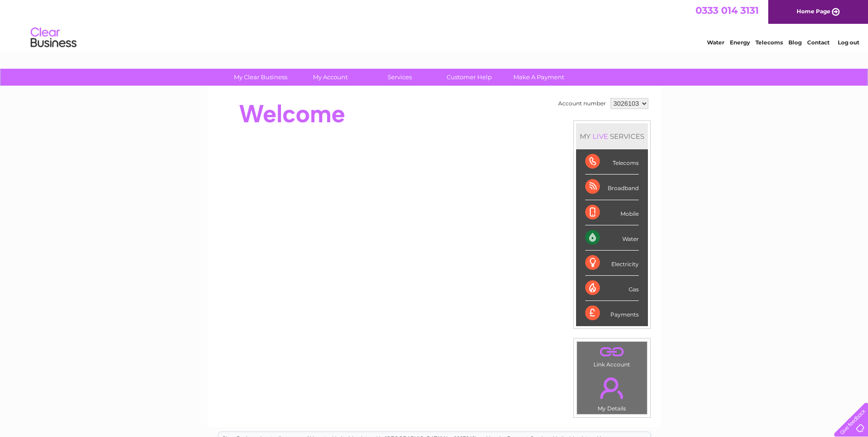 This screenshot has height=437, width=868. Describe the element at coordinates (600, 136) in the screenshot. I see `div: LIVE` at that location.